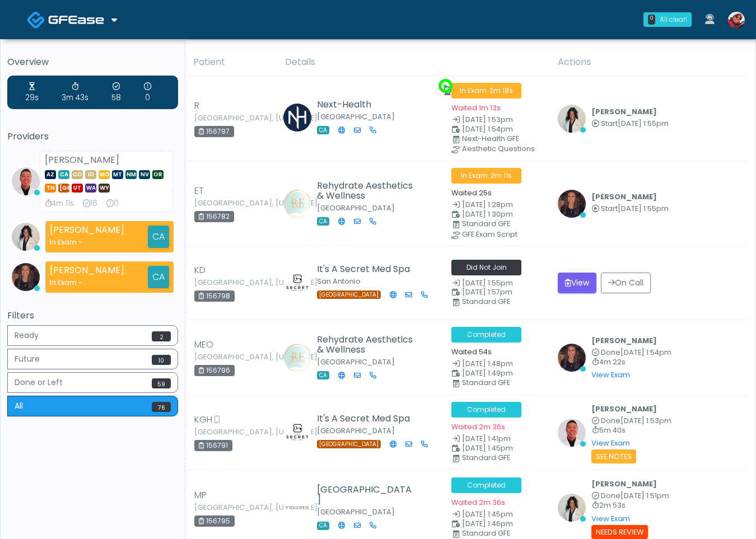 This screenshot has height=539, width=756. What do you see at coordinates (86, 242) in the screenshot?
I see `div: In Exam -` at bounding box center [86, 242].